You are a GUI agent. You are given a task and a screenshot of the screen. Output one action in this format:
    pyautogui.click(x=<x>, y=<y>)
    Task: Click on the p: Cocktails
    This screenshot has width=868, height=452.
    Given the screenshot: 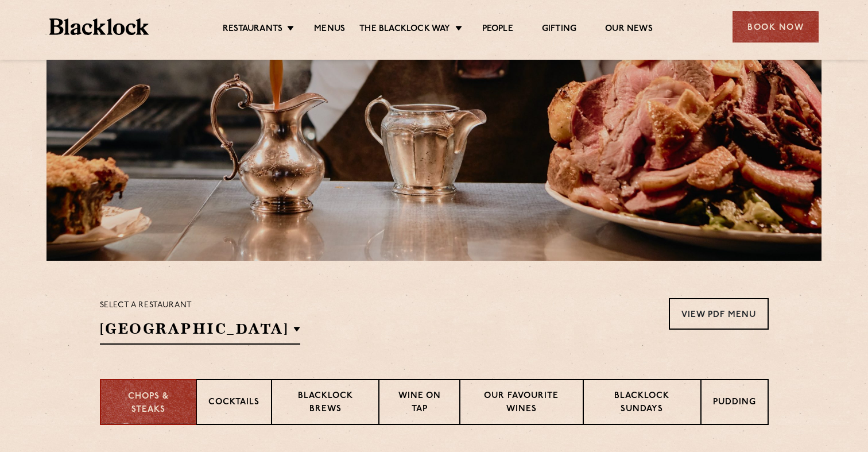 What is the action you would take?
    pyautogui.click(x=233, y=403)
    